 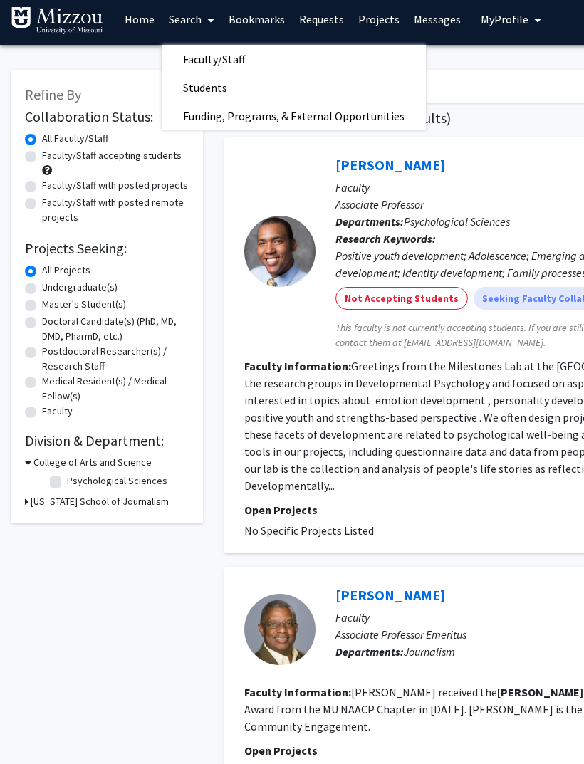 I want to click on h3: College of Arts and Science, so click(x=93, y=462).